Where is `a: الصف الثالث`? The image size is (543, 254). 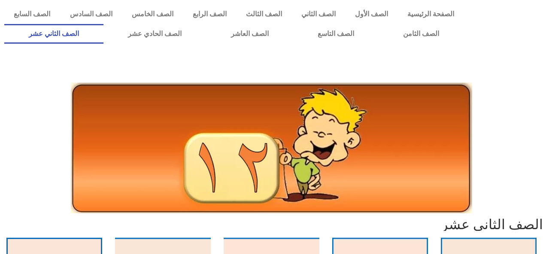
a: الصف الثالث is located at coordinates (263, 14).